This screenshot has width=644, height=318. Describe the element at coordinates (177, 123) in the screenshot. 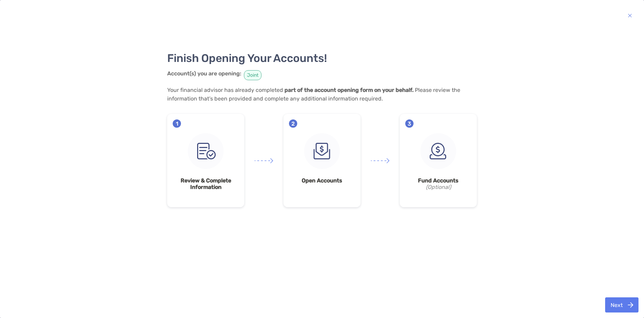

I see `span: 1` at that location.